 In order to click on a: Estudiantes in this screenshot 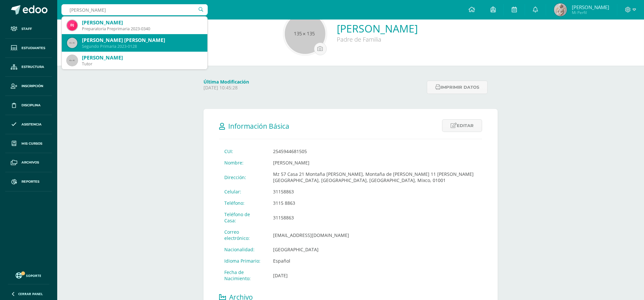, I will do `click(29, 48)`.